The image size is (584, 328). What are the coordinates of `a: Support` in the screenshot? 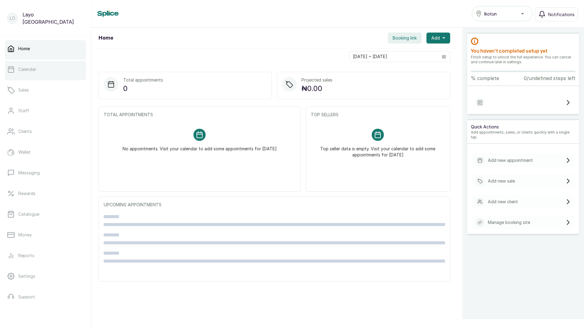 It's located at (45, 297).